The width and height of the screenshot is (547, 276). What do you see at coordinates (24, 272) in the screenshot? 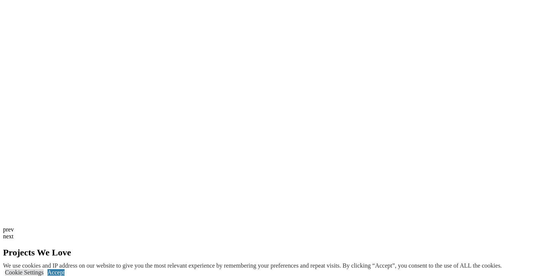
I see `a: Cookie Settings` at bounding box center [24, 272].